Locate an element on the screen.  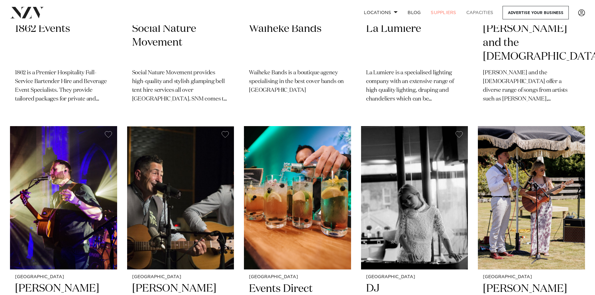
a: SUPPLIERS is located at coordinates (443, 12).